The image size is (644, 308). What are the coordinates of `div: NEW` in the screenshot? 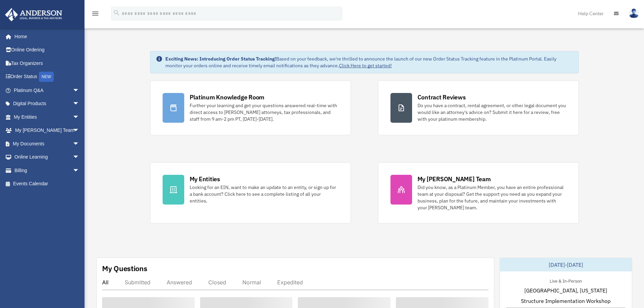 It's located at (46, 76).